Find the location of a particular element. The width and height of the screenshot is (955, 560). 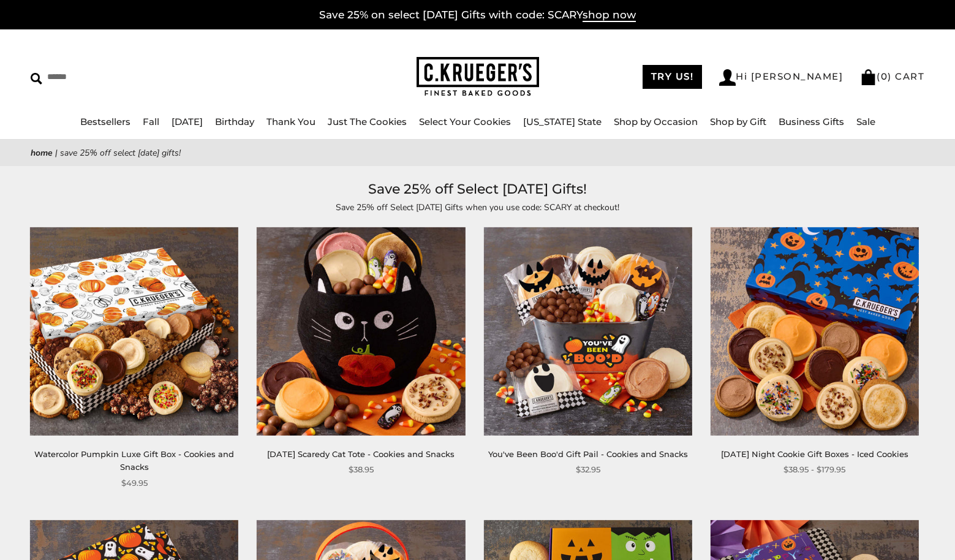

input: Search is located at coordinates (103, 77).